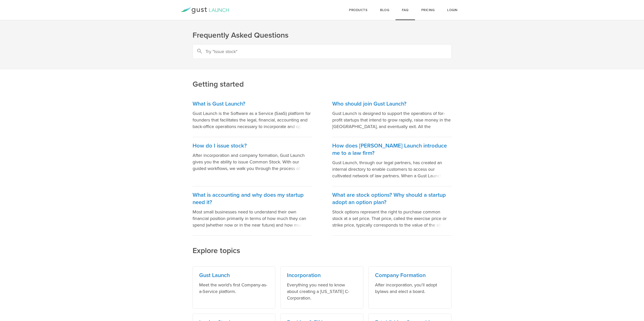 The height and width of the screenshot is (321, 644). I want to click on a: How do I issue stock? After incorporation and company formation, Gust Launch gives you the abilit..., so click(252, 162).